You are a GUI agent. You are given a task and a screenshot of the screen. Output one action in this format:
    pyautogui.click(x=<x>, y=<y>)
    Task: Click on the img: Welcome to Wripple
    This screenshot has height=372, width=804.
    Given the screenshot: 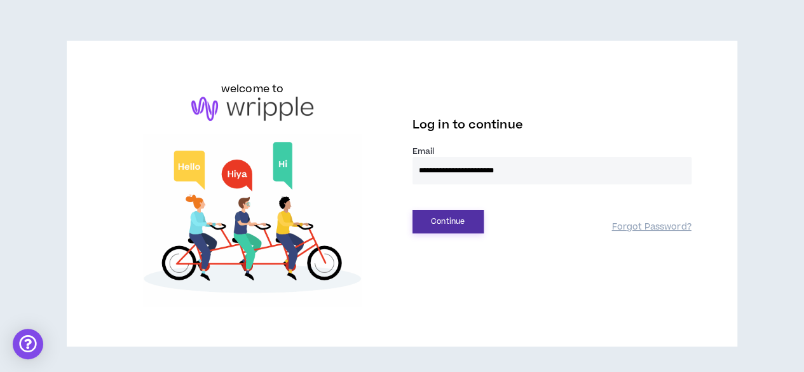 What is the action you would take?
    pyautogui.click(x=252, y=220)
    